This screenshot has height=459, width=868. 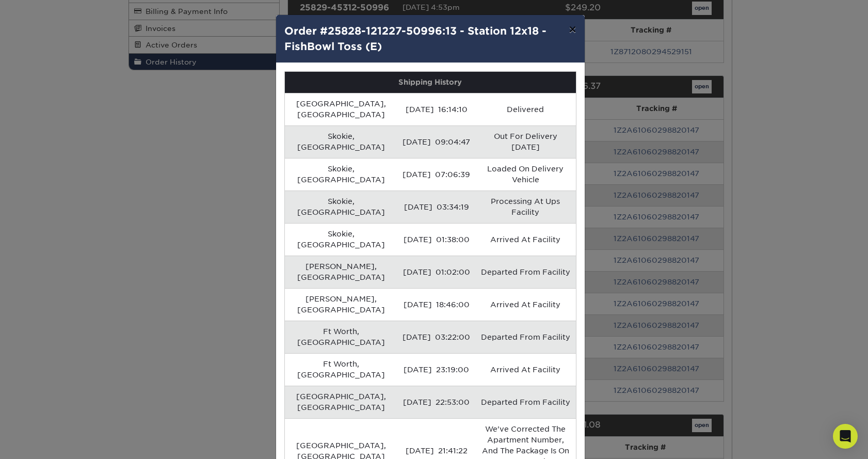 What do you see at coordinates (526, 109) in the screenshot?
I see `td: Delivered` at bounding box center [526, 109].